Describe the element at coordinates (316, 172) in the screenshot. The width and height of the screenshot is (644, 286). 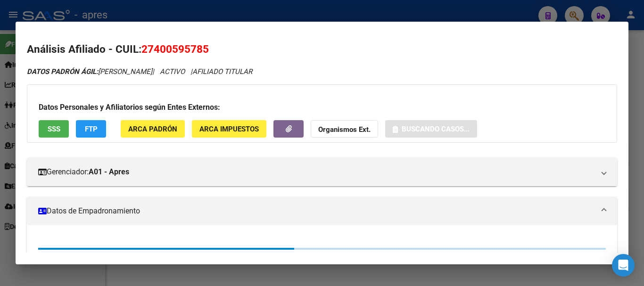
I see `mat-panel-title: Gerenciador:` at that location.